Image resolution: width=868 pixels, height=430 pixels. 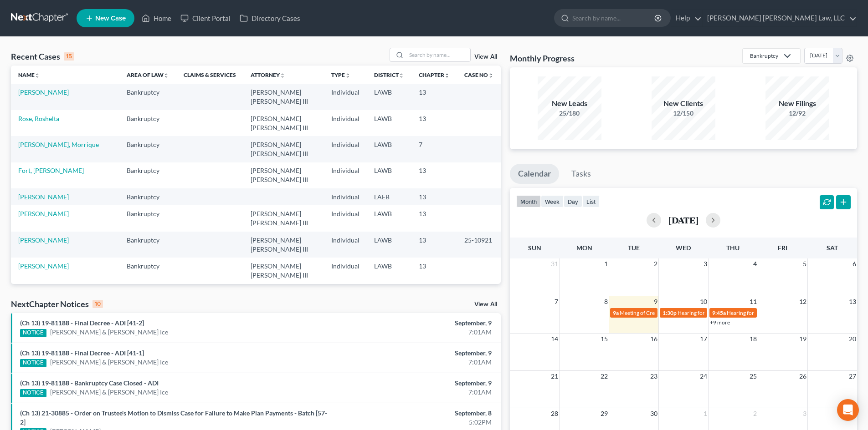 What do you see at coordinates (148, 75) in the screenshot?
I see `a: Area of Lawunfold_more` at bounding box center [148, 75].